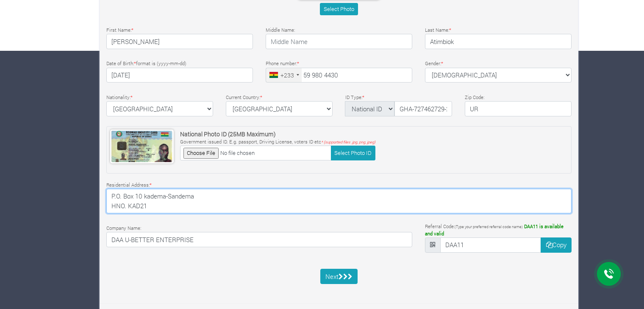  Describe the element at coordinates (438, 30) in the screenshot. I see `label: Last Name:` at that location.